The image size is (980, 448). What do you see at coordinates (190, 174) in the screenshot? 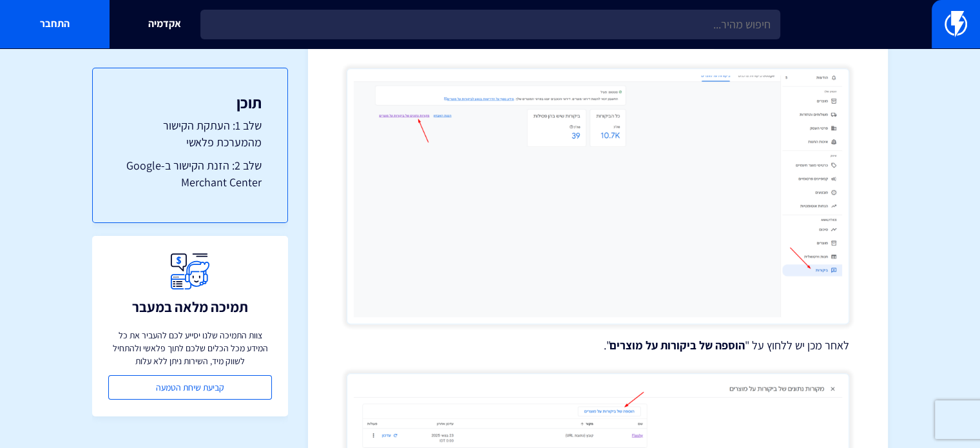
I see `a: שלב 2: הזנת הקישור ב-Google Merchant Center` at bounding box center [190, 174].